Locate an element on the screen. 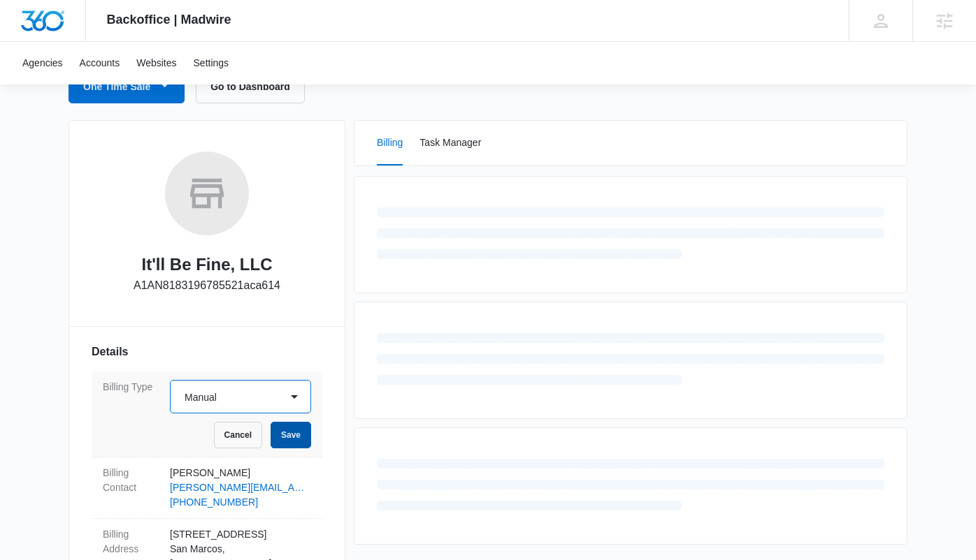  button: Go to Dashboard is located at coordinates (250, 87).